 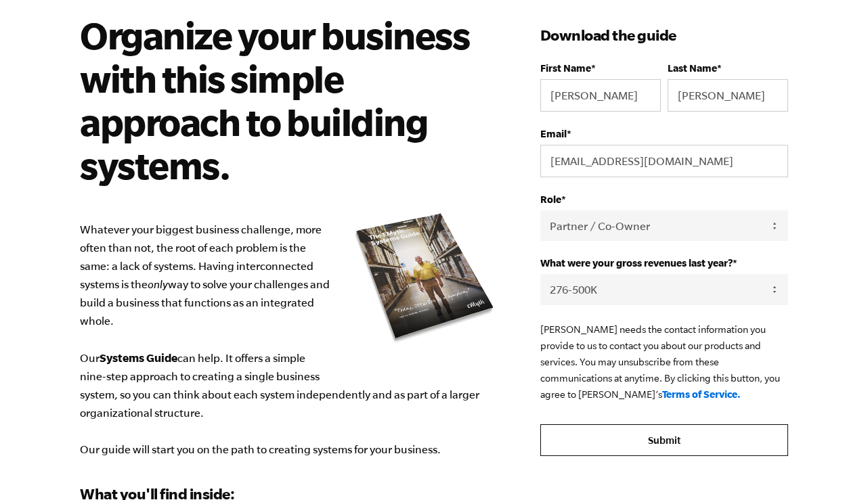 I want to click on h2: Organize your business with this simple approach to building systems., so click(x=280, y=100).